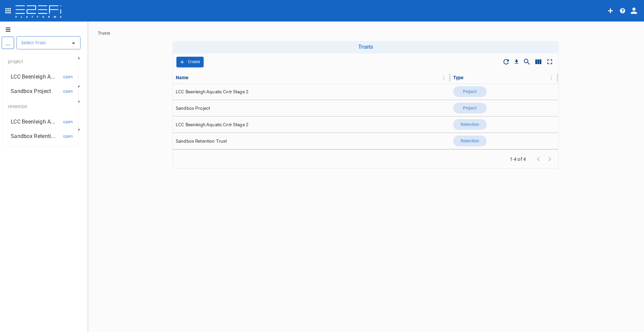  What do you see at coordinates (43, 43) in the screenshot?
I see `input: Select Trust` at bounding box center [43, 43].